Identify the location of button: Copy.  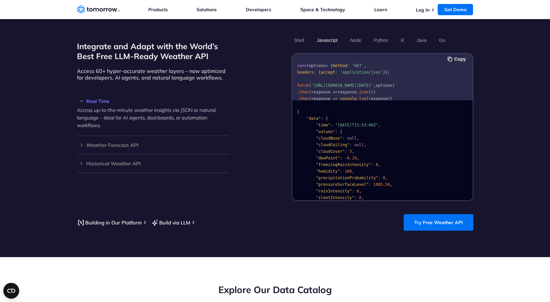
(457, 59).